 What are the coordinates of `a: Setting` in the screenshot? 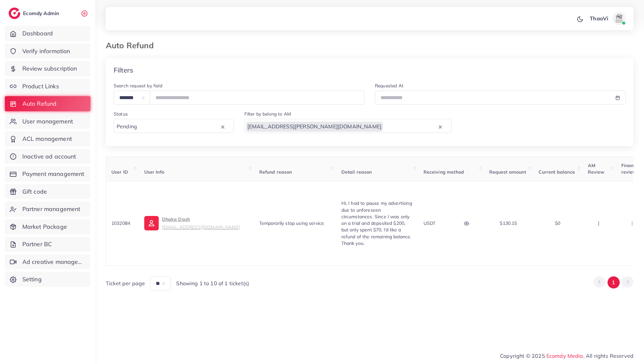 It's located at (47, 280).